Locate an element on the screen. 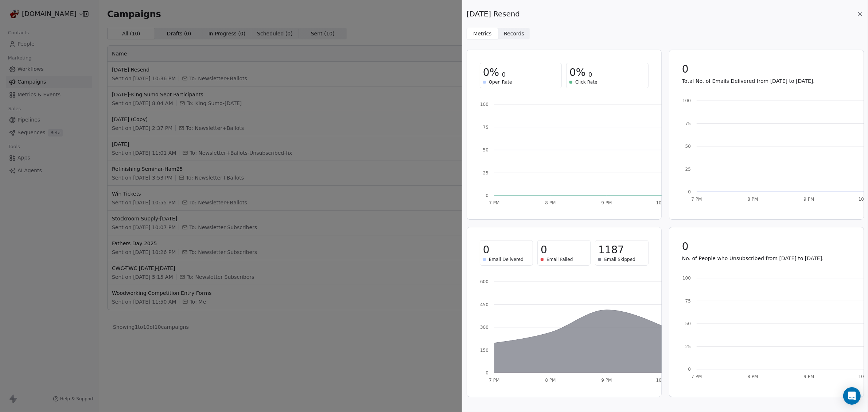 This screenshot has width=868, height=412. div: Open Intercom Messenger is located at coordinates (852, 395).